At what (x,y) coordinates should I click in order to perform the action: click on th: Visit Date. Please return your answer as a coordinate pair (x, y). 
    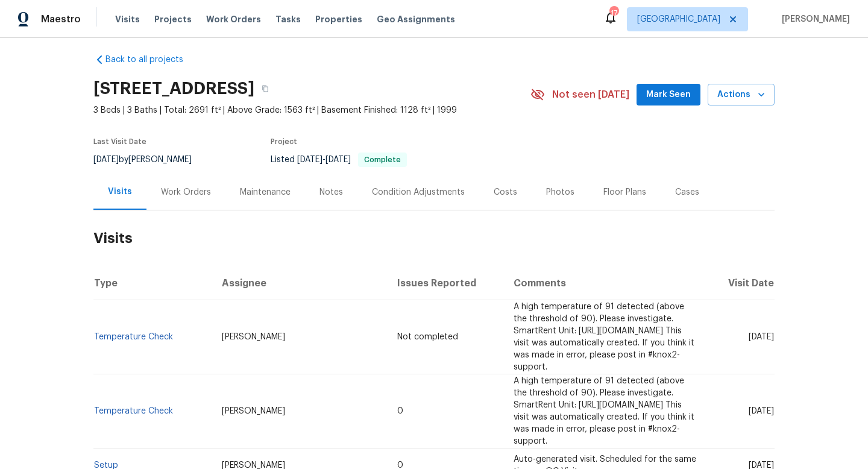
    Looking at the image, I should click on (742, 283).